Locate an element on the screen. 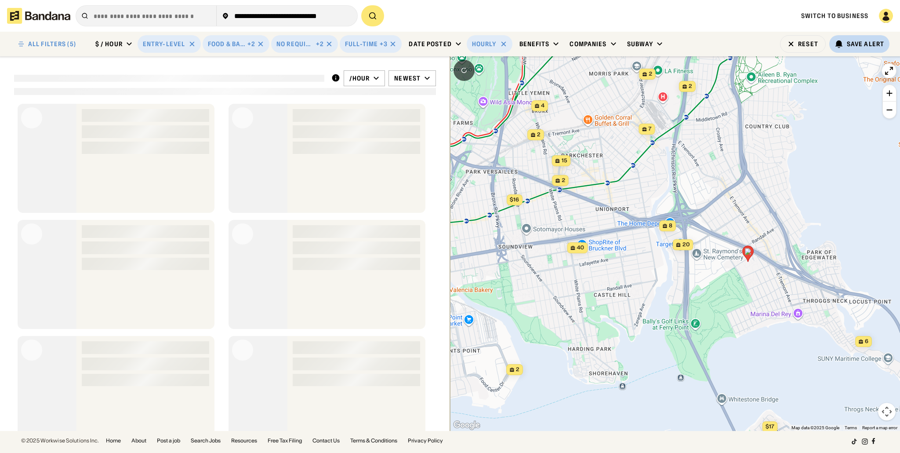 The height and width of the screenshot is (453, 900). div: grid is located at coordinates (225, 266).